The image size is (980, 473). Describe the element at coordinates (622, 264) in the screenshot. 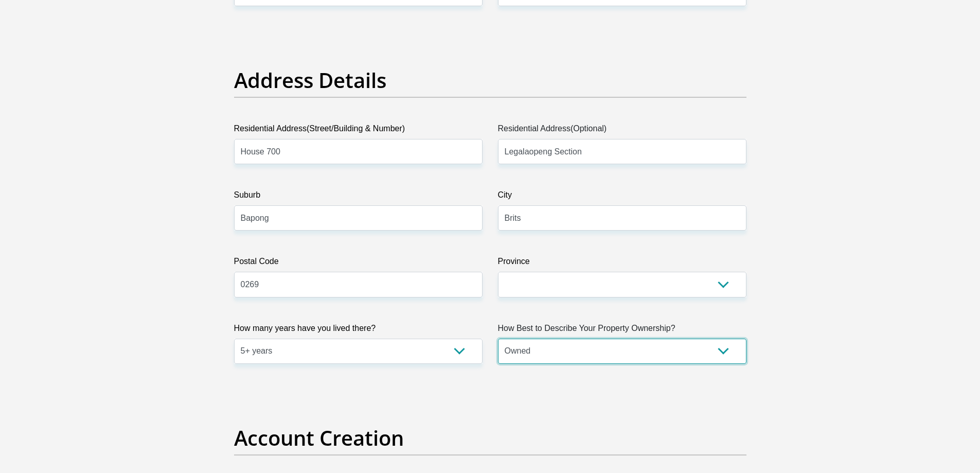

I see `label: Province` at that location.